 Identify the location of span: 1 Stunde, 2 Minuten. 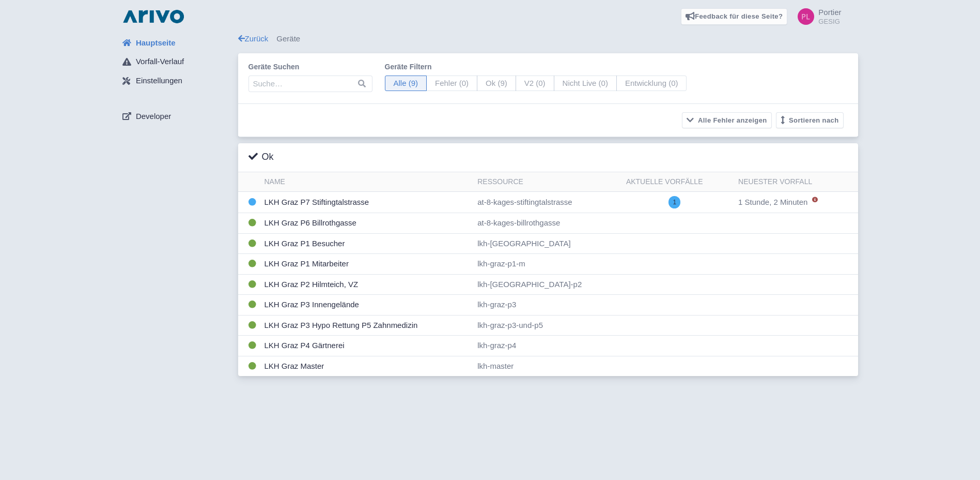
(773, 201).